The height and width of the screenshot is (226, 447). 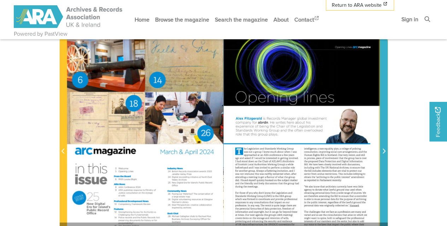 I want to click on a: Contact, so click(x=307, y=19).